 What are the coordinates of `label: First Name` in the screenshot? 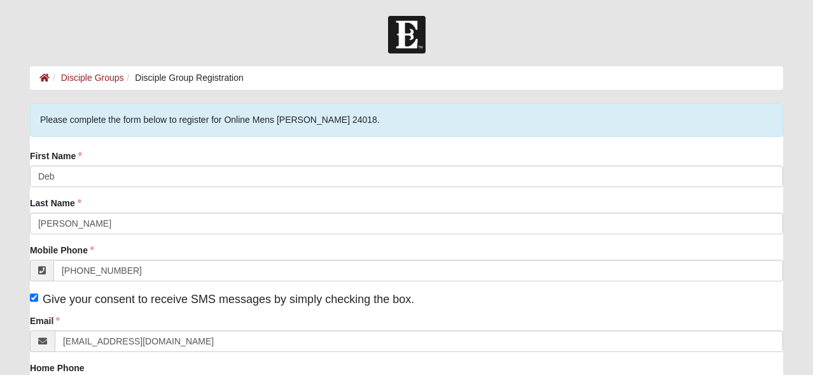 It's located at (56, 156).